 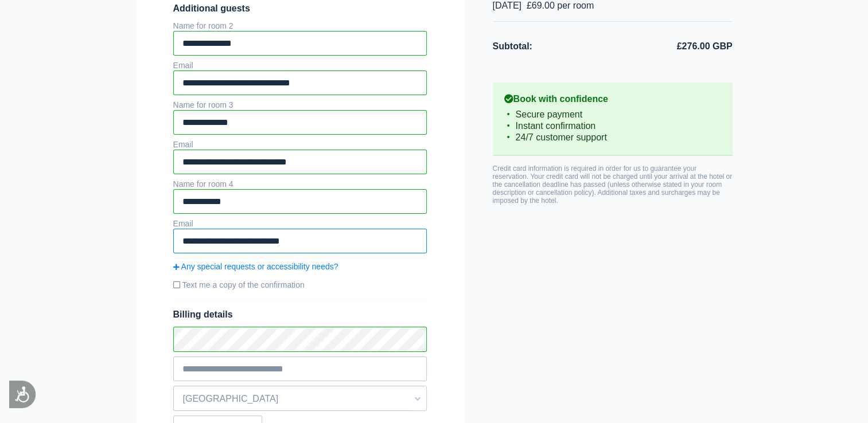 What do you see at coordinates (203, 184) in the screenshot?
I see `label: Name for room 4` at bounding box center [203, 184].